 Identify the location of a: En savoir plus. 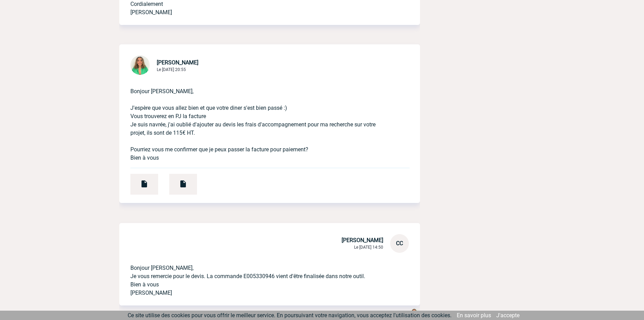
(473, 315).